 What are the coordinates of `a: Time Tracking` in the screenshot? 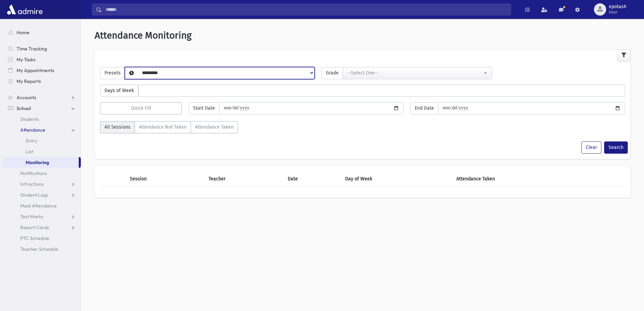 It's located at (42, 49).